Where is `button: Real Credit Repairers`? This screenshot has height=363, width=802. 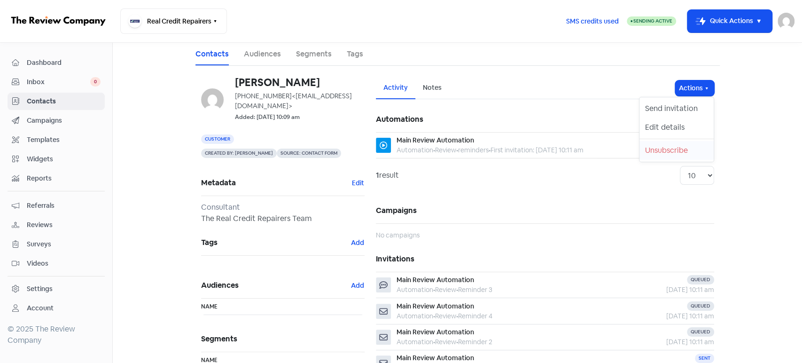 button: Real Credit Repairers is located at coordinates (173, 21).